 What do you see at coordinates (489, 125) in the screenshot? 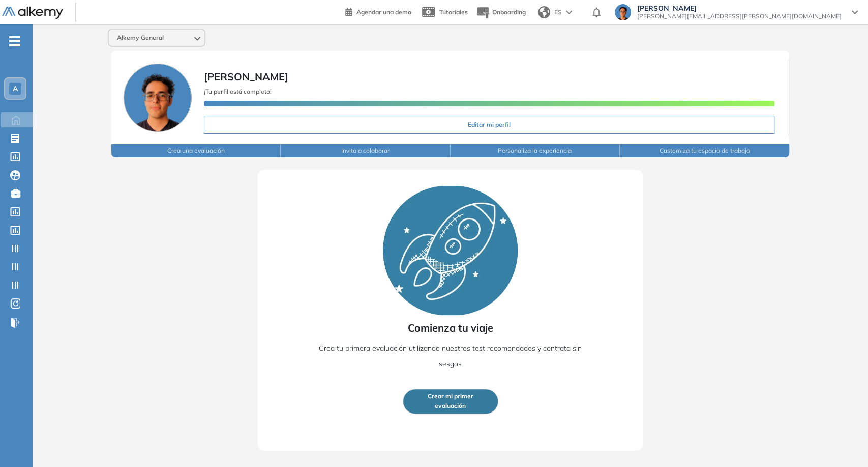
I see `button: Editar mi perfil` at bounding box center [489, 125].